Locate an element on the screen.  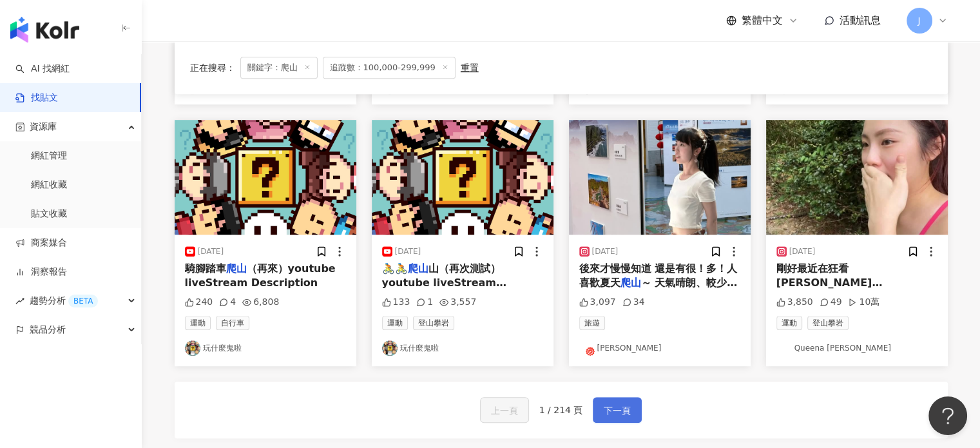
div: BETA is located at coordinates (83, 301).